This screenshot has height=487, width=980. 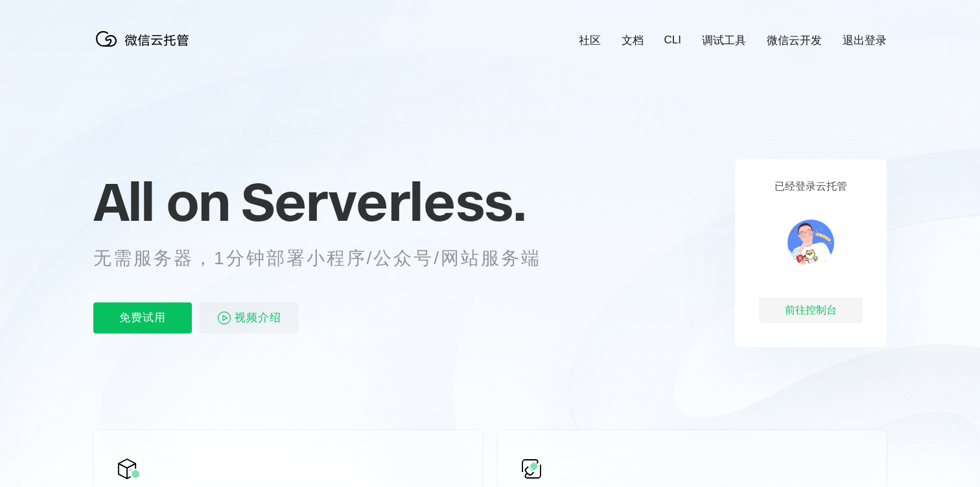 What do you see at coordinates (161, 201) in the screenshot?
I see `span: All on` at bounding box center [161, 201].